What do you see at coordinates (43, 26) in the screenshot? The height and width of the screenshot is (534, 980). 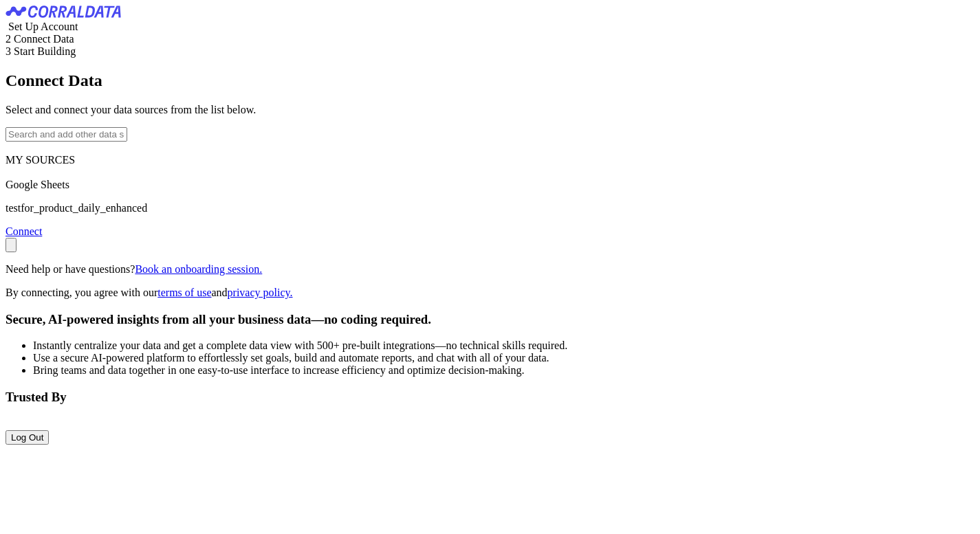 I see `span: Set Up Account` at bounding box center [43, 26].